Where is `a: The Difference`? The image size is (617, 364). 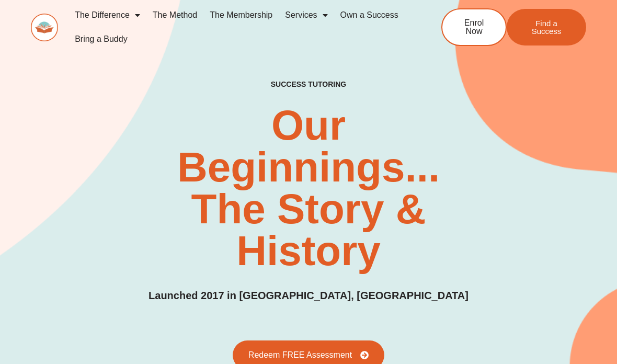
a: The Difference is located at coordinates (107, 15).